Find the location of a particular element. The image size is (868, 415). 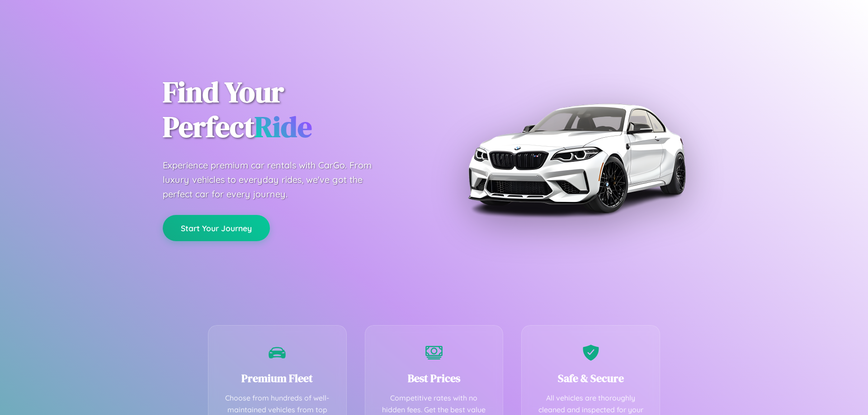

h3: Premium Fleet is located at coordinates (277, 378).